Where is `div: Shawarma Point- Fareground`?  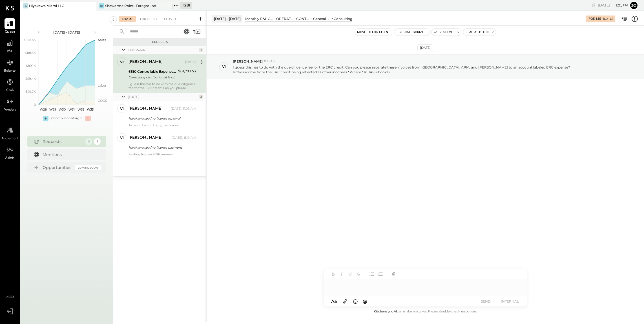 div: Shawarma Point- Fareground is located at coordinates (130, 6).